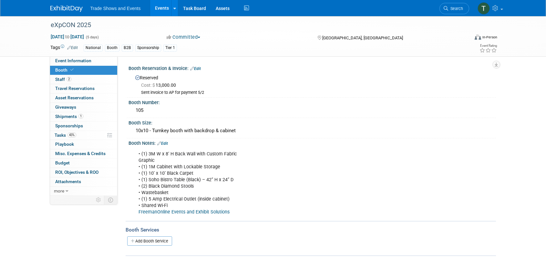 The height and width of the screenshot is (276, 546). Describe the element at coordinates (65, 144) in the screenshot. I see `span: Playbook` at that location.